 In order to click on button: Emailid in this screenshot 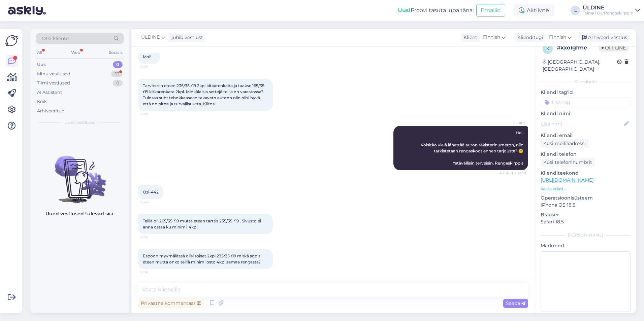, I will do `click(491, 10)`.